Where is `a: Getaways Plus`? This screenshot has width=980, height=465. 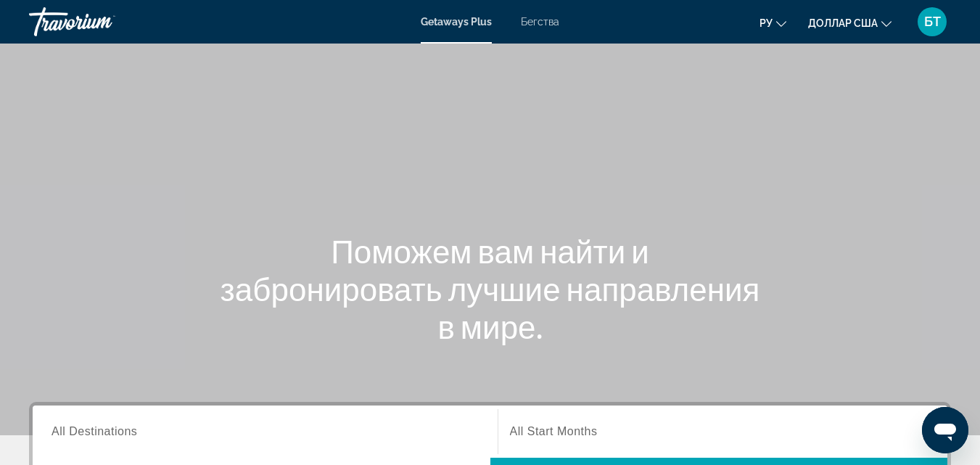 a: Getaways Plus is located at coordinates (457, 21).